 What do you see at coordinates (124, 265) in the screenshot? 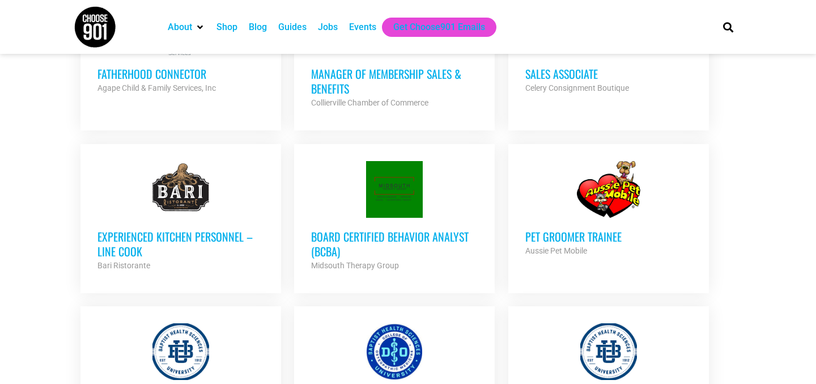
I see `strong: Bari Ristorante` at bounding box center [124, 265].